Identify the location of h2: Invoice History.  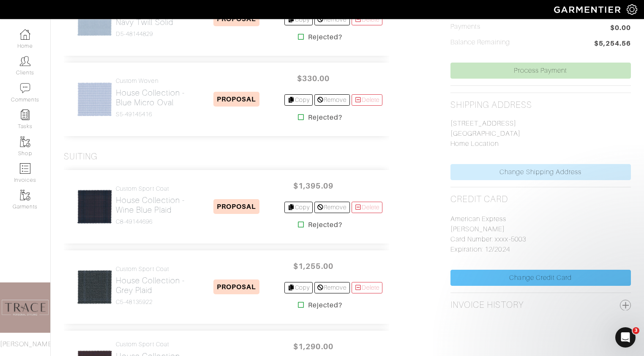
(487, 305).